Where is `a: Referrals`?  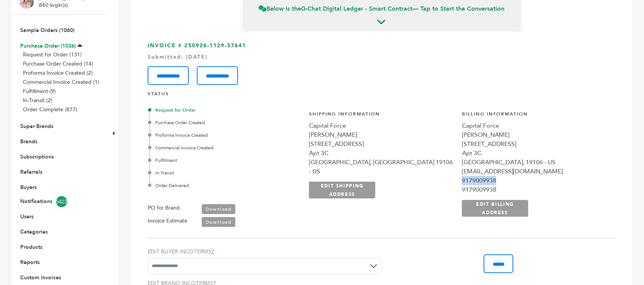 a: Referrals is located at coordinates (31, 172).